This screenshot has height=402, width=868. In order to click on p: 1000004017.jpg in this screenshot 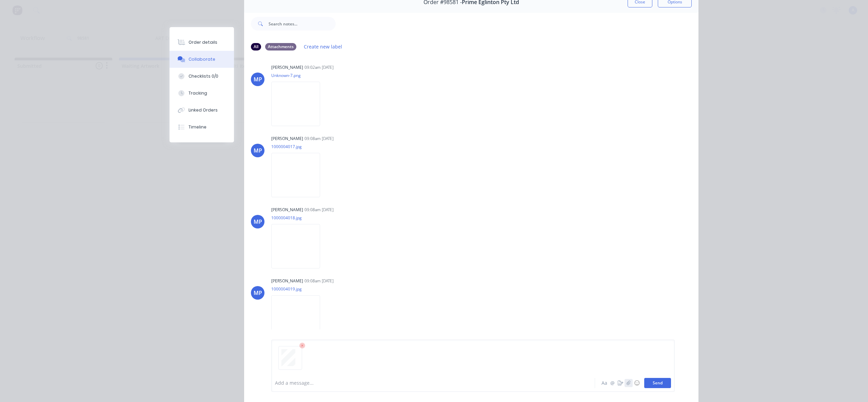, I will do `click(299, 146)`.